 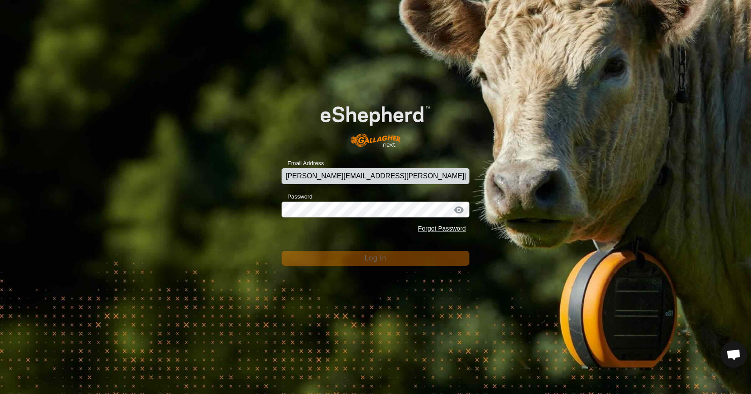 What do you see at coordinates (375, 176) in the screenshot?
I see `input: Email Address` at bounding box center [375, 176].